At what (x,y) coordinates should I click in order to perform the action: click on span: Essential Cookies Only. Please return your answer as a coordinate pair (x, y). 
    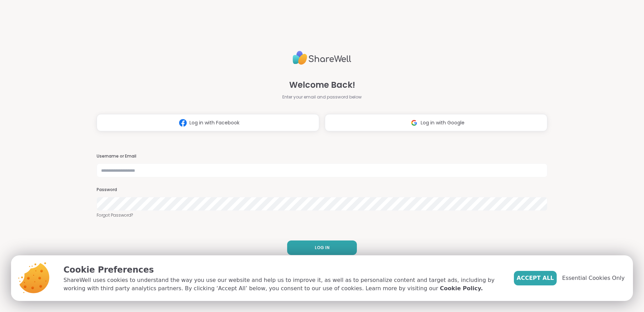
    Looking at the image, I should click on (593, 278).